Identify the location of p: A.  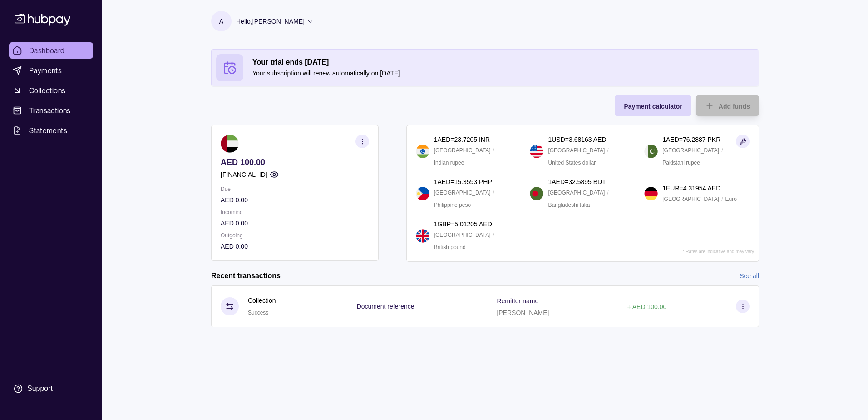
(221, 21).